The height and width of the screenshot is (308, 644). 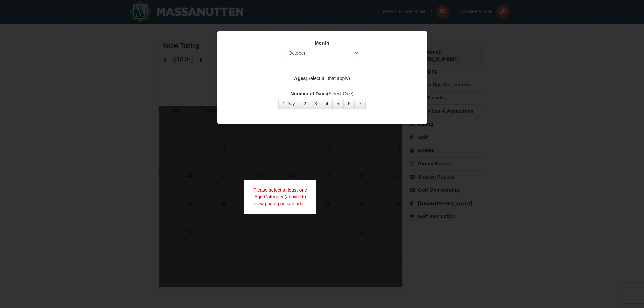 What do you see at coordinates (327, 104) in the screenshot?
I see `button: 4` at bounding box center [327, 104].